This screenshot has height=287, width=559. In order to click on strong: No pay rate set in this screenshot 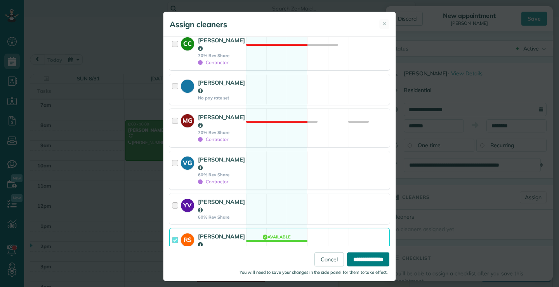, I will do `click(221, 98)`.